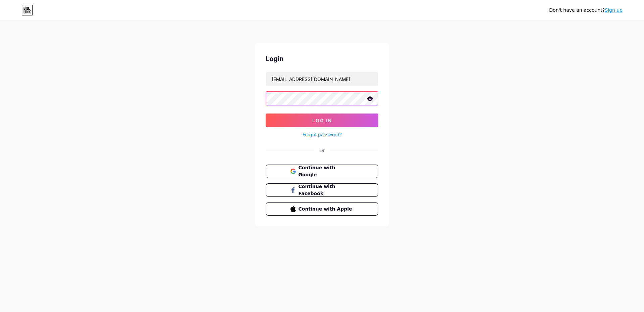 This screenshot has width=644, height=312. What do you see at coordinates (326, 171) in the screenshot?
I see `span: Continue with Google` at bounding box center [326, 171].